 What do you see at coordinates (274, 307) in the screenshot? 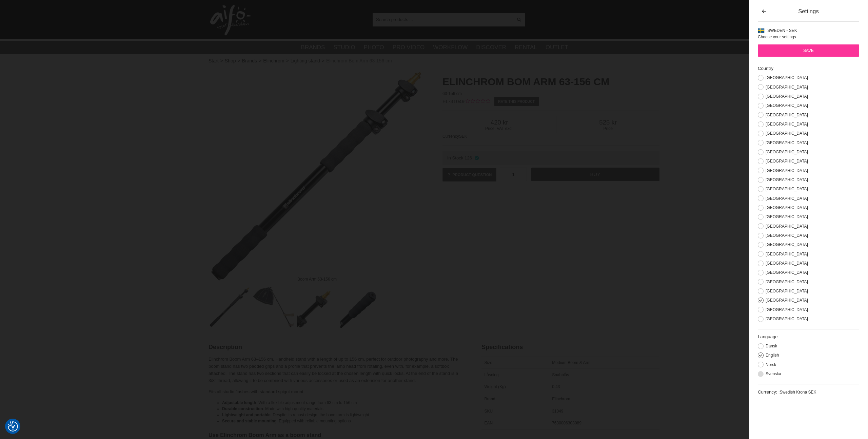
I see `img: With Quadra-Octa` at bounding box center [274, 307].